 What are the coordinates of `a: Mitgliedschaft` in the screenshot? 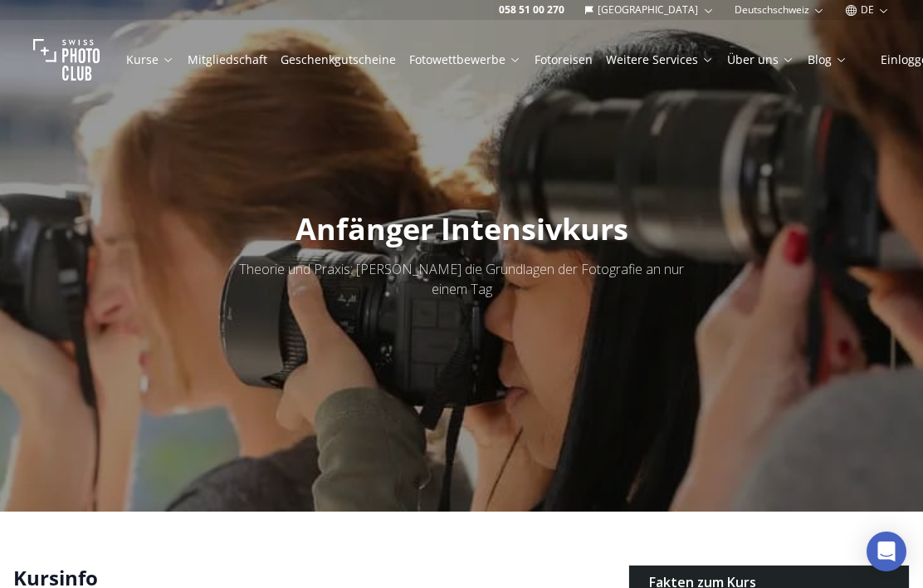 It's located at (228, 60).